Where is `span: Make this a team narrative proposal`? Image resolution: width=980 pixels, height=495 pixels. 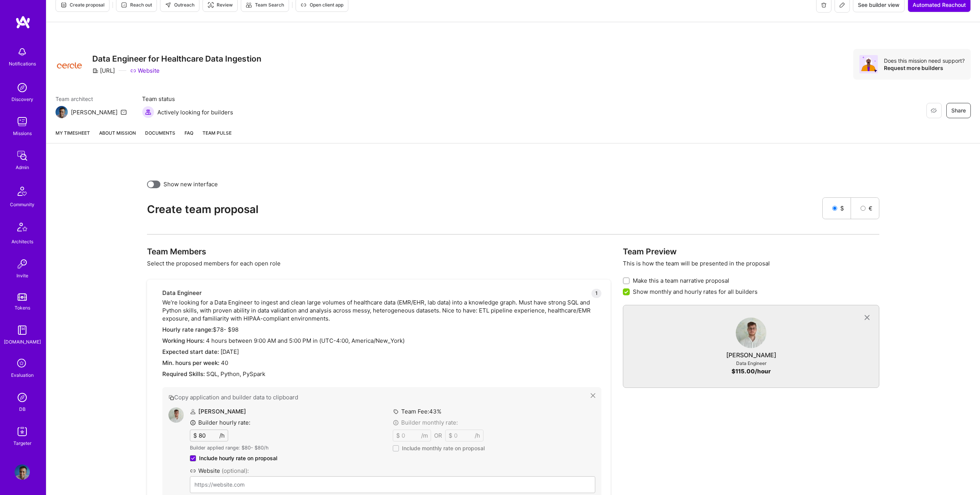
span: Make this a team narrative proposal is located at coordinates (681, 281).